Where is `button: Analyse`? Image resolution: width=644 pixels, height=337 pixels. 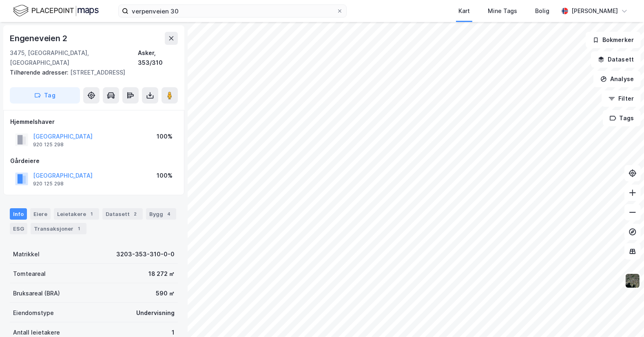
button: Analyse is located at coordinates (617, 79).